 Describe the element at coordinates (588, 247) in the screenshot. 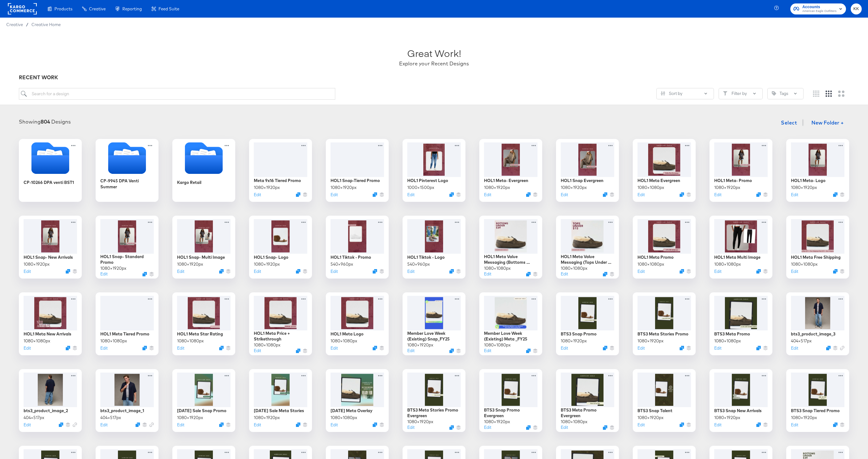

I see `div: HOL1 Meta Value Messaging (Tops Under $15)1080×1080pxEditDuplicate` at that location.